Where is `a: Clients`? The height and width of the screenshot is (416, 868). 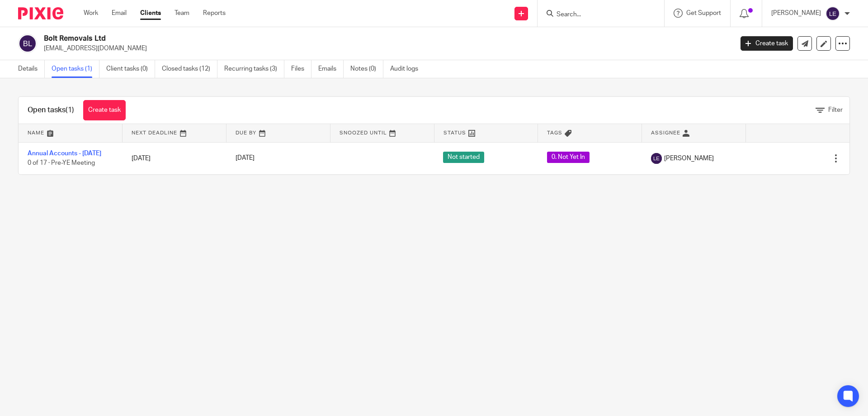
a: Clients is located at coordinates (151, 13).